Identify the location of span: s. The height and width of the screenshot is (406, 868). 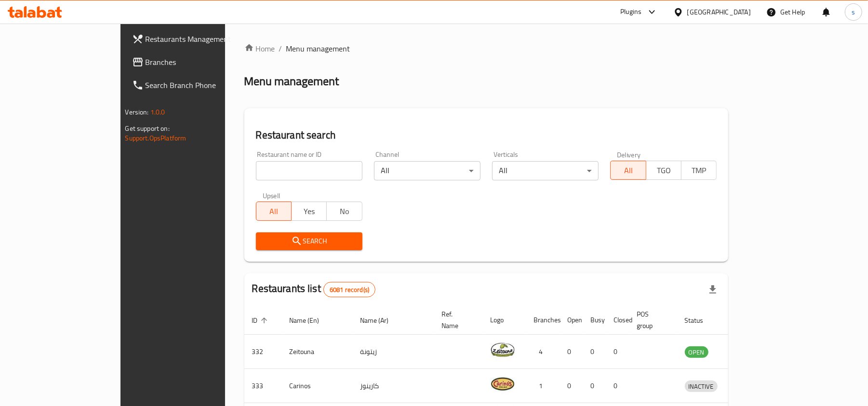
(853, 12).